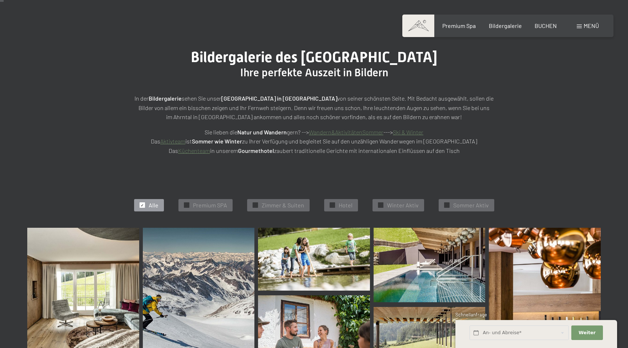 This screenshot has height=348, width=628. What do you see at coordinates (506, 25) in the screenshot?
I see `span: Bildergalerie` at bounding box center [506, 25].